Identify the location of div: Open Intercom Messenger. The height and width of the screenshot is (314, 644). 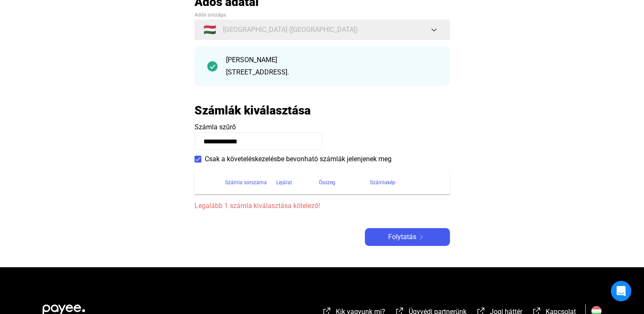
(621, 291).